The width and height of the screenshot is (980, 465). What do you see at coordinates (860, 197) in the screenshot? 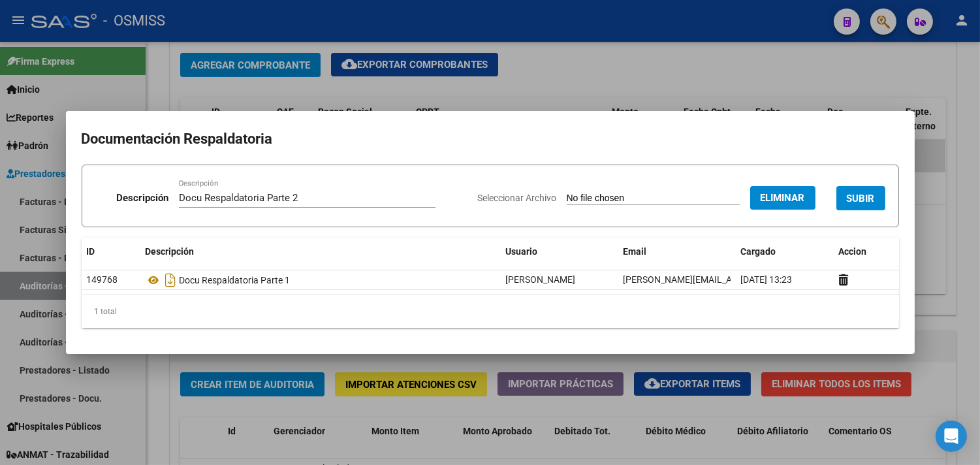
I see `button: SUBIR` at bounding box center [860, 197].